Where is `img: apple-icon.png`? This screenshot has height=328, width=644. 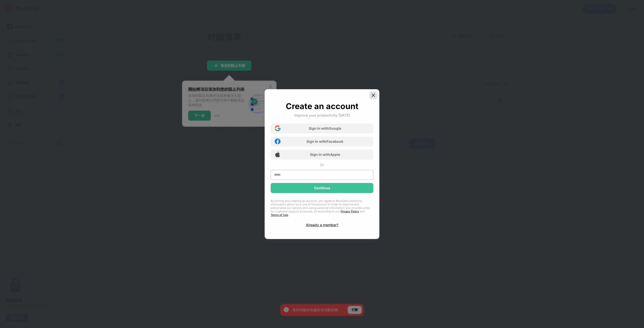 img: apple-icon.png is located at coordinates (277, 154).